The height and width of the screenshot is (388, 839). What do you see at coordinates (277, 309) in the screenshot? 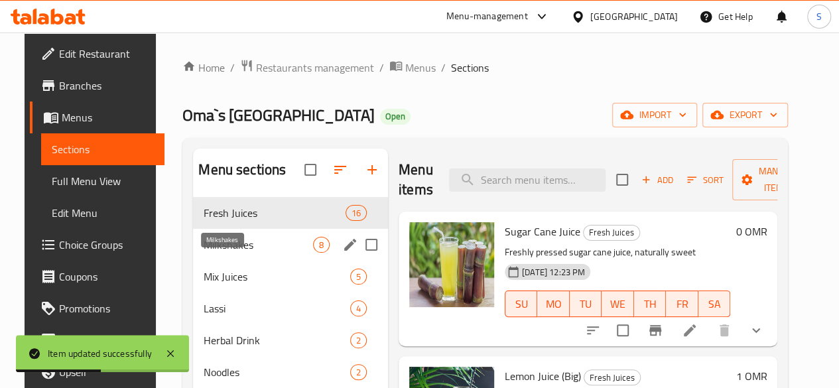
I see `span: Lassi` at bounding box center [277, 309].